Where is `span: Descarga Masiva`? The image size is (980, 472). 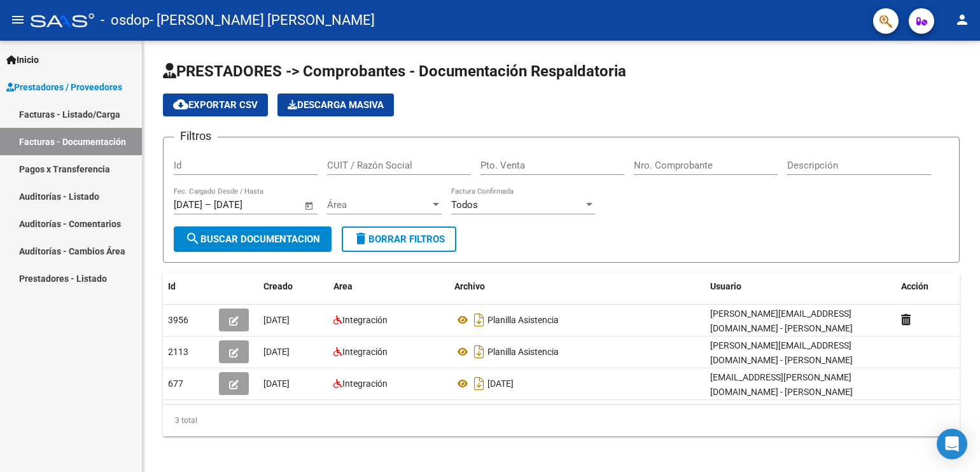 span: Descarga Masiva is located at coordinates (335, 105).